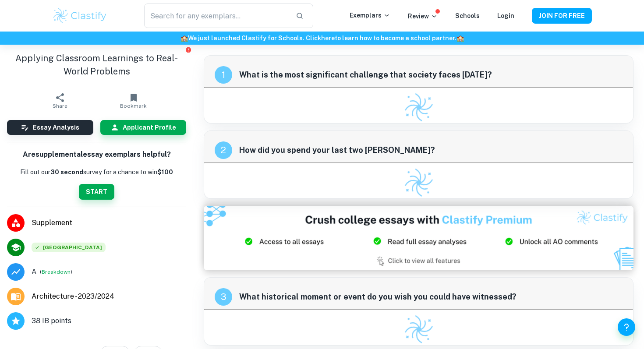 The height and width of the screenshot is (349, 644). What do you see at coordinates (97, 172) in the screenshot?
I see `p: Fill out our survey for a chance to win` at bounding box center [97, 172].